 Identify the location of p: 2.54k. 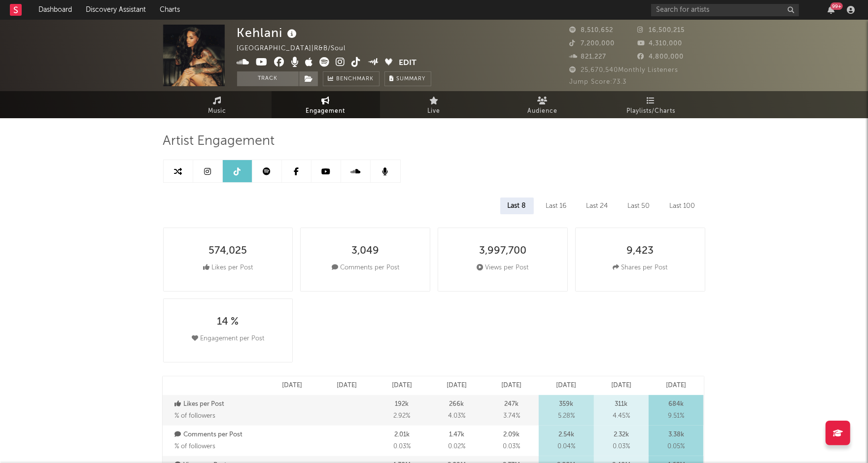
(566, 435).